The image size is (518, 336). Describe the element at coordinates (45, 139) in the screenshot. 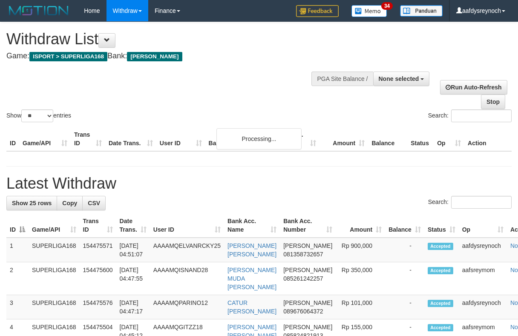

I see `th: Game/API` at that location.